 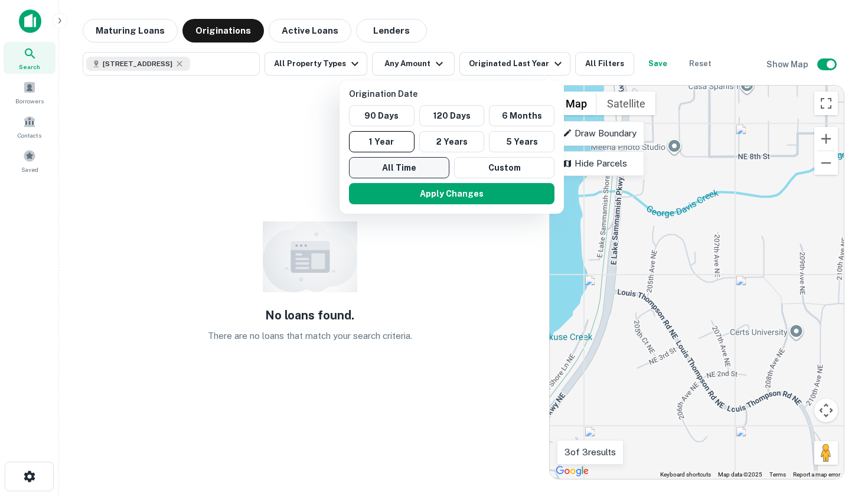 What do you see at coordinates (400, 167) in the screenshot?
I see `button: All Time` at bounding box center [400, 167].